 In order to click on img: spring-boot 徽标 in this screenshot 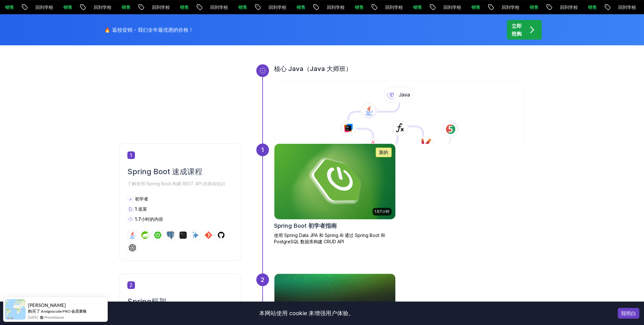, I will do `click(158, 235)`.